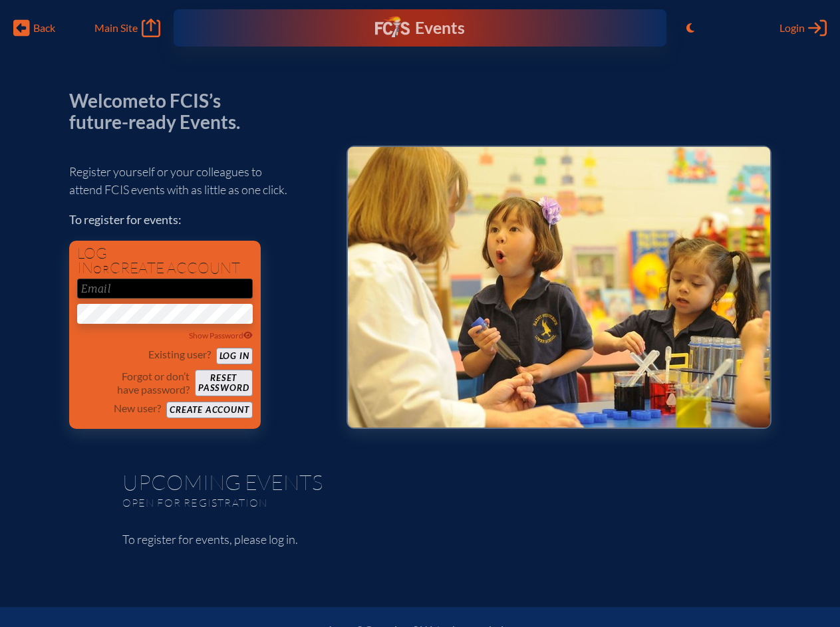 The height and width of the screenshot is (627, 840). Describe the element at coordinates (197, 219) in the screenshot. I see `p: To register for events:` at that location.